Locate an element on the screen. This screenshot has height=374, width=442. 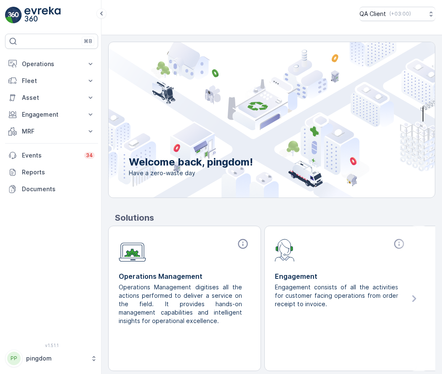
img: city illustration is located at coordinates (253, 120).